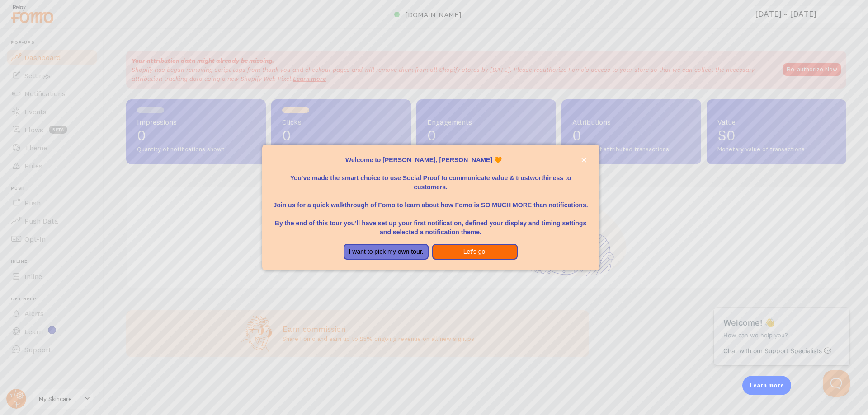 This screenshot has height=415, width=868. What do you see at coordinates (475, 252) in the screenshot?
I see `button: Let's go!` at bounding box center [475, 252].